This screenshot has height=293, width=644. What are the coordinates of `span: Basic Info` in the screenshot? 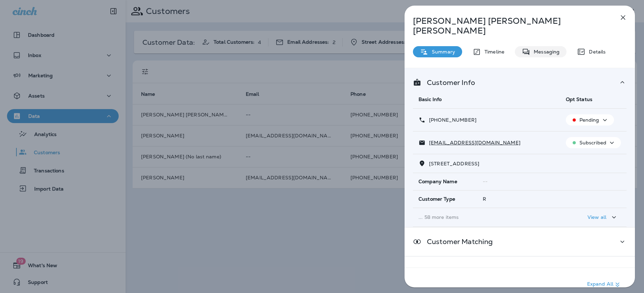 It's located at (430, 99).